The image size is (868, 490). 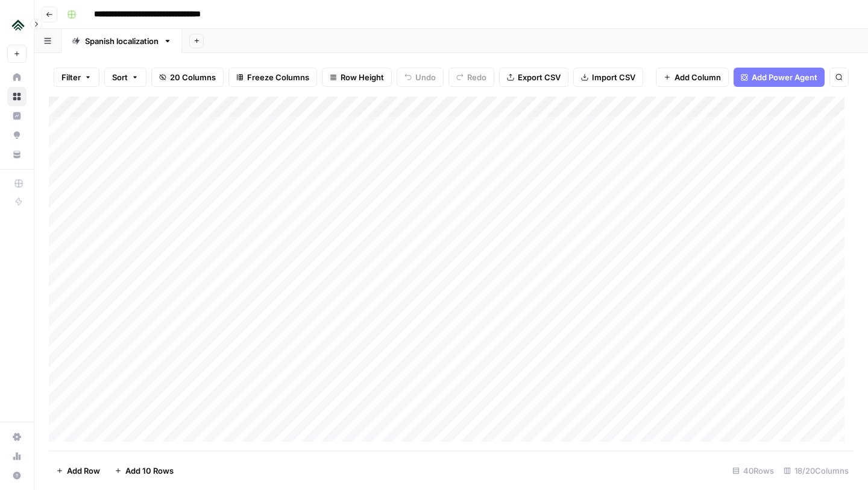 What do you see at coordinates (150, 470) in the screenshot?
I see `span: Add 10 Rows` at bounding box center [150, 470].